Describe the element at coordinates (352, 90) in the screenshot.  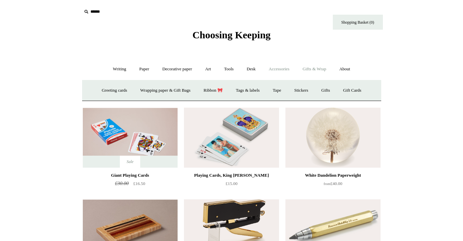
I see `a: Gift Cards` at that location.